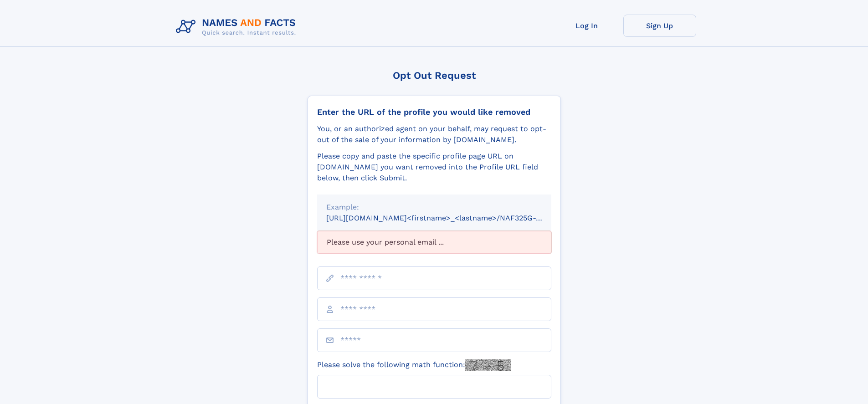  I want to click on div: Enter the URL of the profile you would like removed, so click(434, 112).